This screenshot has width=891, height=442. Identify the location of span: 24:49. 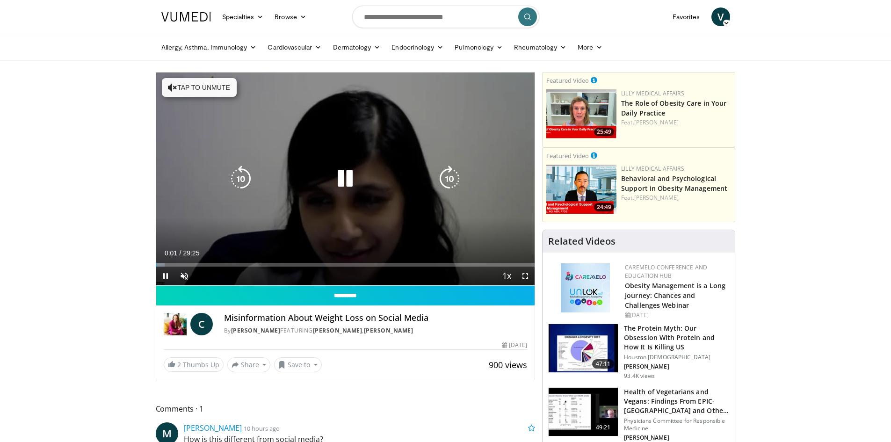
(604, 207).